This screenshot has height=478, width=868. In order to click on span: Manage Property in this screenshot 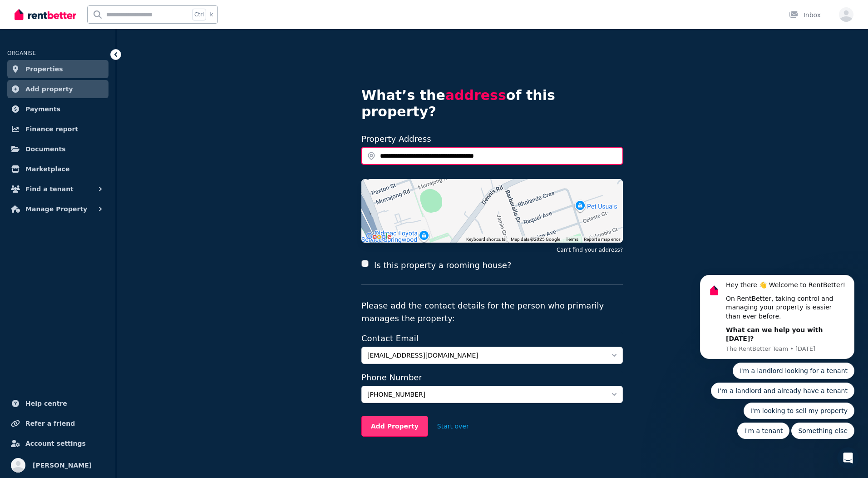, I will do `click(56, 209)`.